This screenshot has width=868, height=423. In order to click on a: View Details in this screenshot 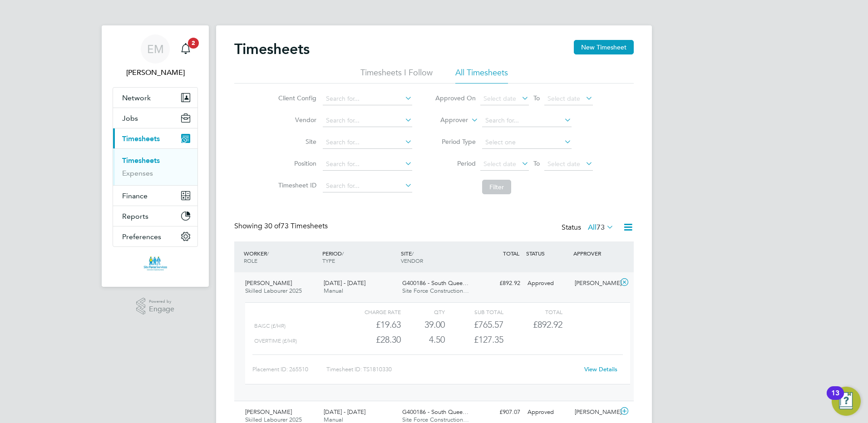, I will do `click(601, 369)`.